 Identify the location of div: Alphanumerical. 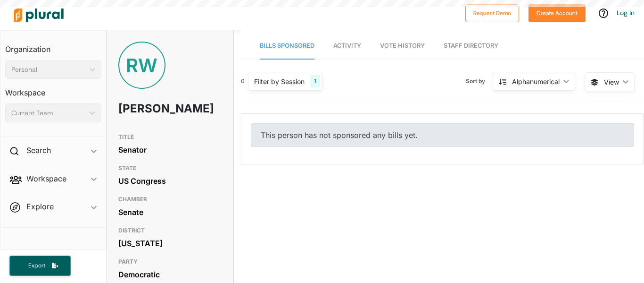
(536, 82).